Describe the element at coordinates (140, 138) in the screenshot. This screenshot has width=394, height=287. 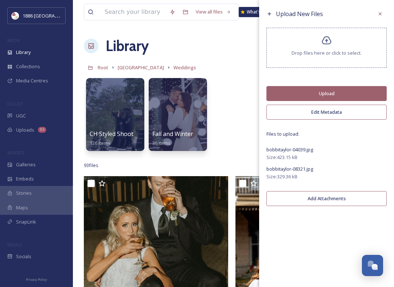
I see `a: CH Styled Shoot & Surprise Proposal126 items` at that location.